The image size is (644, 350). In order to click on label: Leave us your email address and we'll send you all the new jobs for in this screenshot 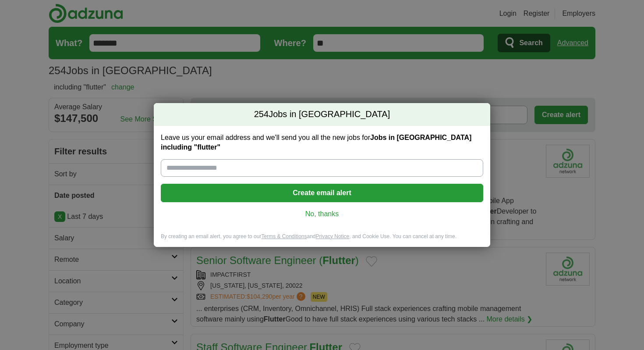, I will do `click(322, 142)`.